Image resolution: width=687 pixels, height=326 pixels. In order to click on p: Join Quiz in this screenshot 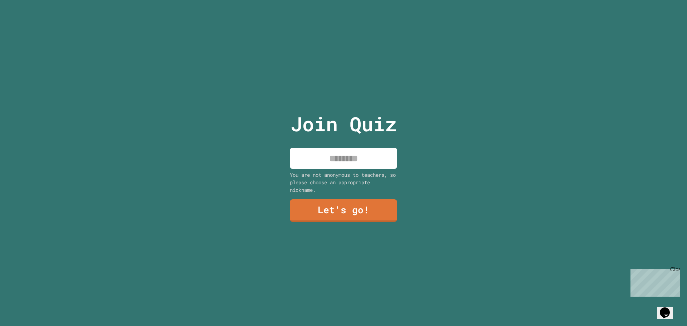, I will do `click(343, 124)`.